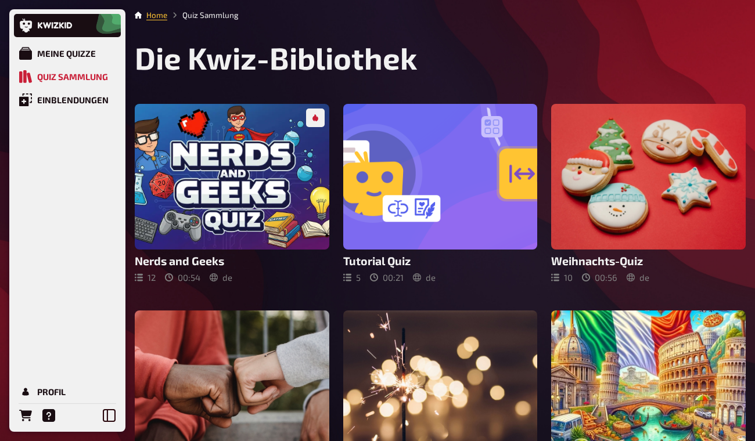 Image resolution: width=755 pixels, height=441 pixels. I want to click on a: Quiz Sammlung, so click(67, 77).